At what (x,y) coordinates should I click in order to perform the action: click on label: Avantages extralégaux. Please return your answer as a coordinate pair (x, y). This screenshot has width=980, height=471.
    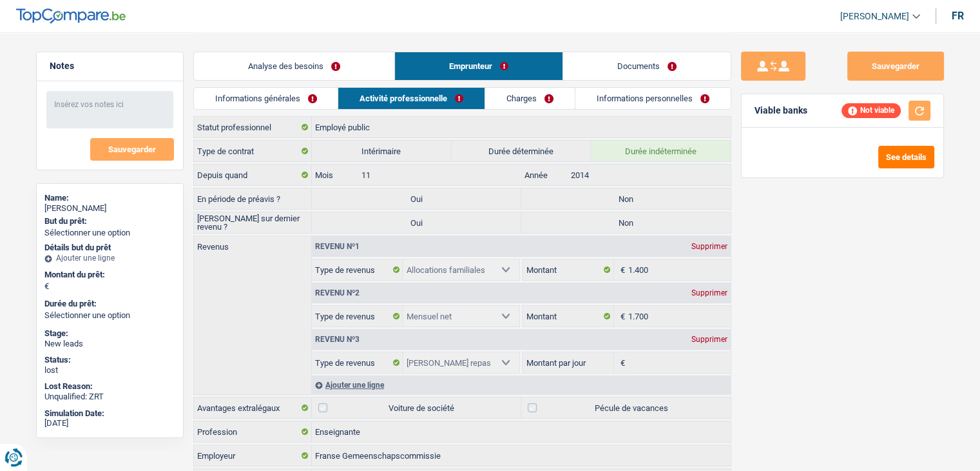
    Looking at the image, I should click on (252, 408).